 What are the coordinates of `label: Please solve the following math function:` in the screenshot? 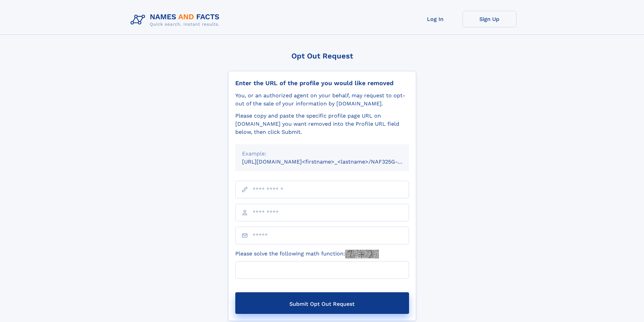 It's located at (307, 254).